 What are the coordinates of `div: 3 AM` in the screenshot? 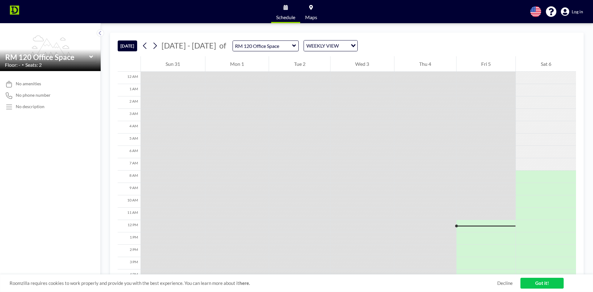 It's located at (129, 115).